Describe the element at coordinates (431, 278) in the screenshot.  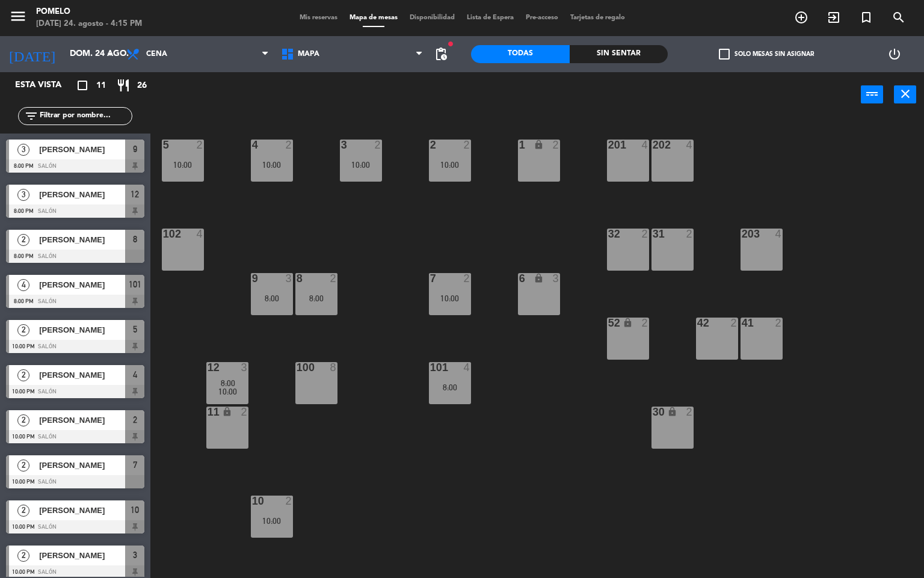
I see `div: 7` at that location.